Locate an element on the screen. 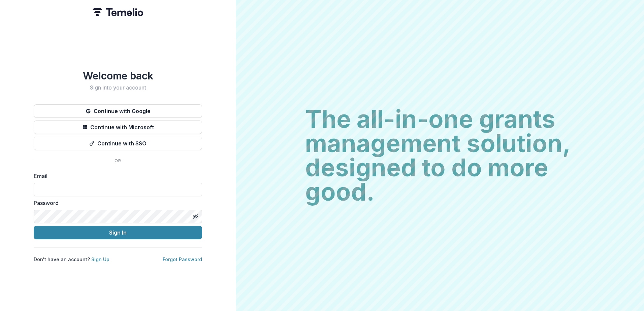 The width and height of the screenshot is (644, 311). button: Toggle password visibility is located at coordinates (196, 216).